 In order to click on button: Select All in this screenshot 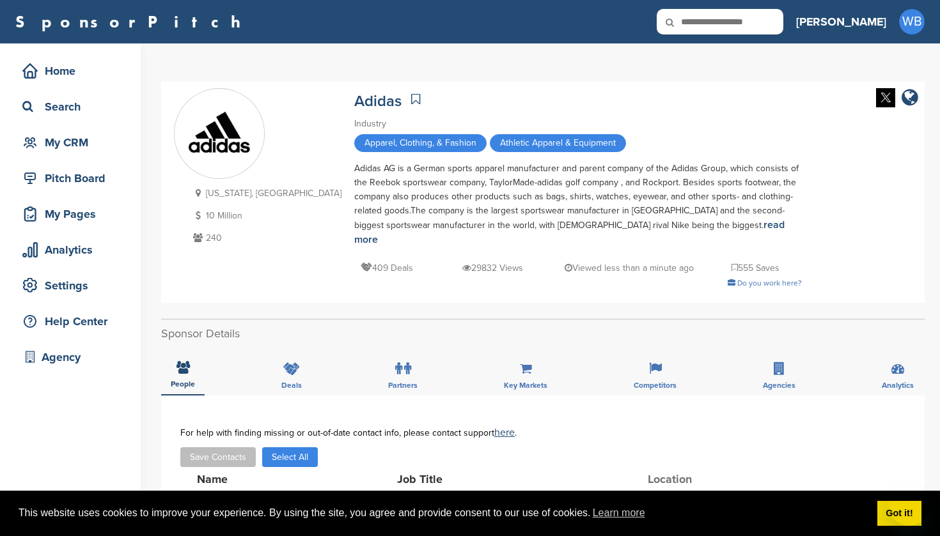, I will do `click(290, 457)`.